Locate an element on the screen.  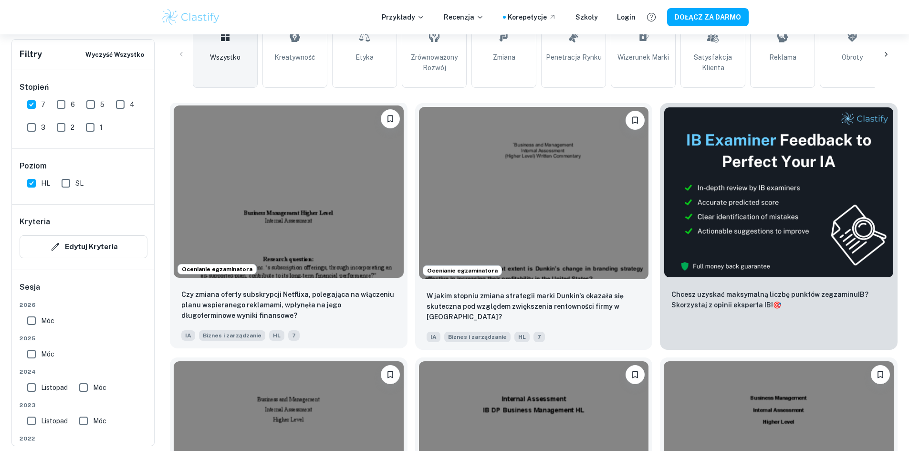
a: Szkoły is located at coordinates (586, 17).